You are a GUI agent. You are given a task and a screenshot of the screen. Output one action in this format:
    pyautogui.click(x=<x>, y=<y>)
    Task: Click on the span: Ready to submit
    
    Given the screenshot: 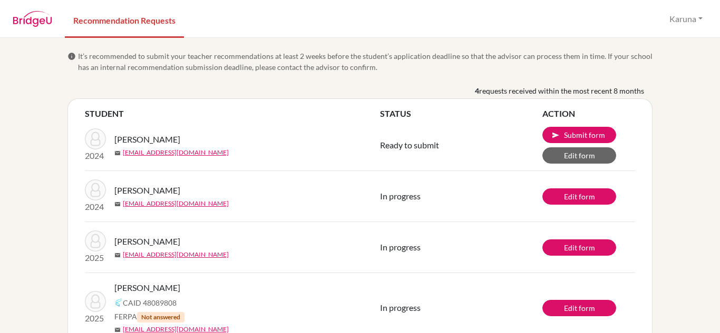 What is the action you would take?
    pyautogui.click(x=409, y=145)
    